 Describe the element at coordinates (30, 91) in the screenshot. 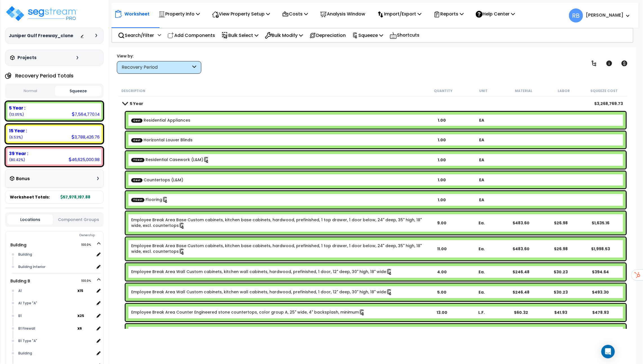

I see `button: Normal` at that location.